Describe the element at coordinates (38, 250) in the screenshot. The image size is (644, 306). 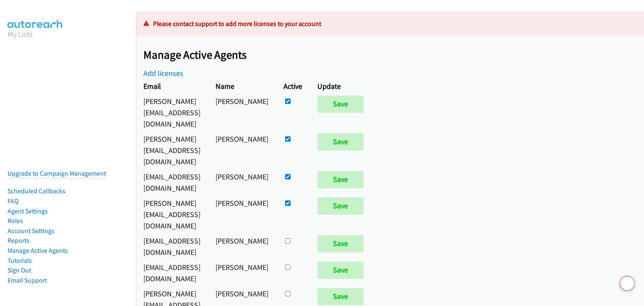
I see `a: Manage Active Agents` at that location.